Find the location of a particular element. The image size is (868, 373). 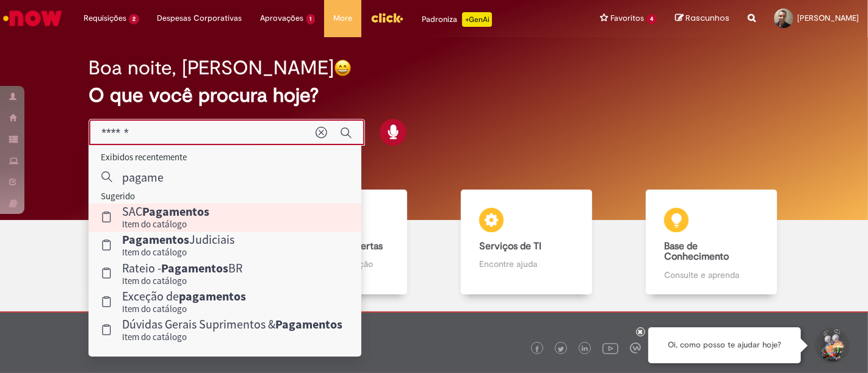

img: logo_footer_youtube.png is located at coordinates (610, 348).